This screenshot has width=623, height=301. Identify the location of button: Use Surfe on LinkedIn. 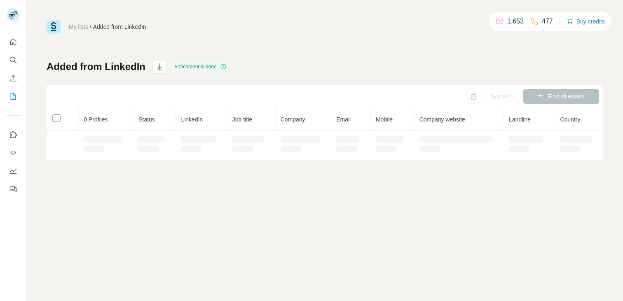
(13, 135).